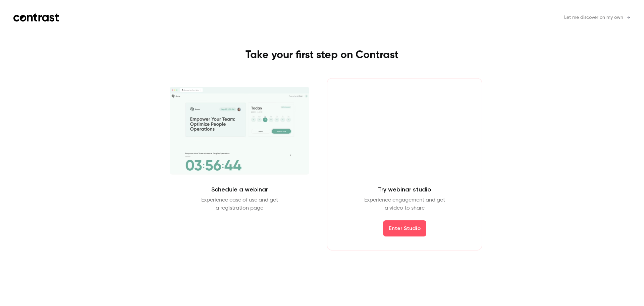  I want to click on p: Experience ease of use and get a registration page, so click(240, 204).